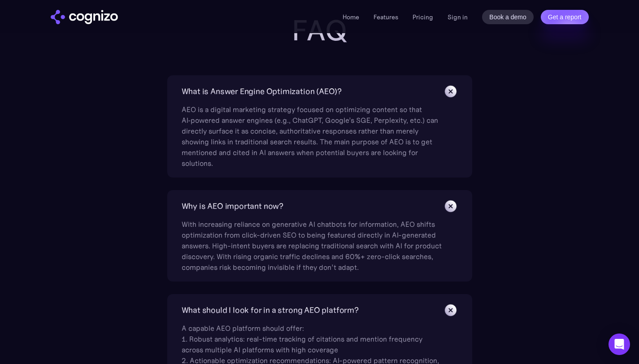  What do you see at coordinates (457, 17) in the screenshot?
I see `a: Sign in` at bounding box center [457, 17].